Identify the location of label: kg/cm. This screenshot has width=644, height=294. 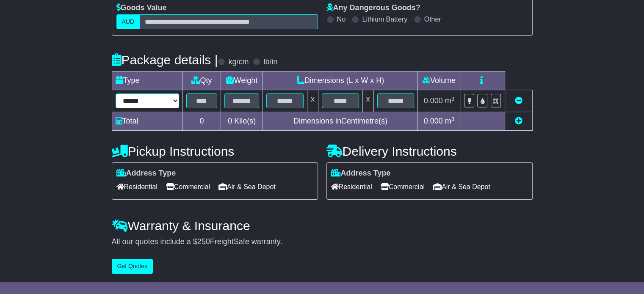
(238, 62).